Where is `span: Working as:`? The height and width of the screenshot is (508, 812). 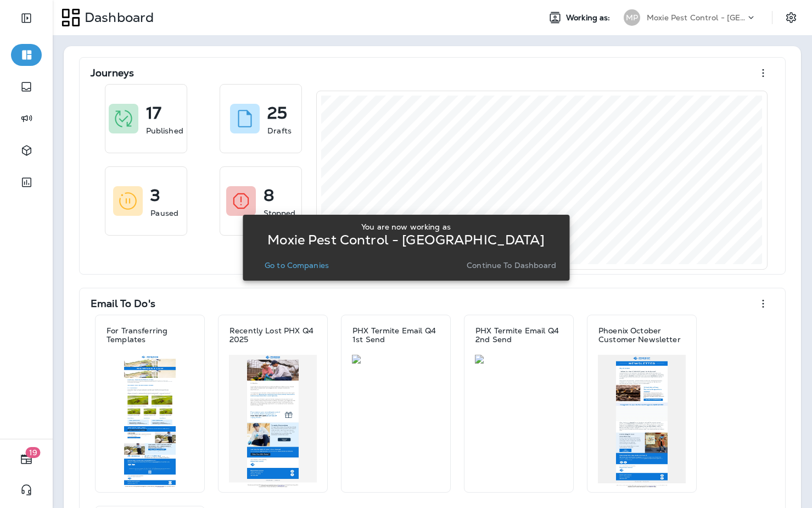 span: Working as: is located at coordinates (589, 17).